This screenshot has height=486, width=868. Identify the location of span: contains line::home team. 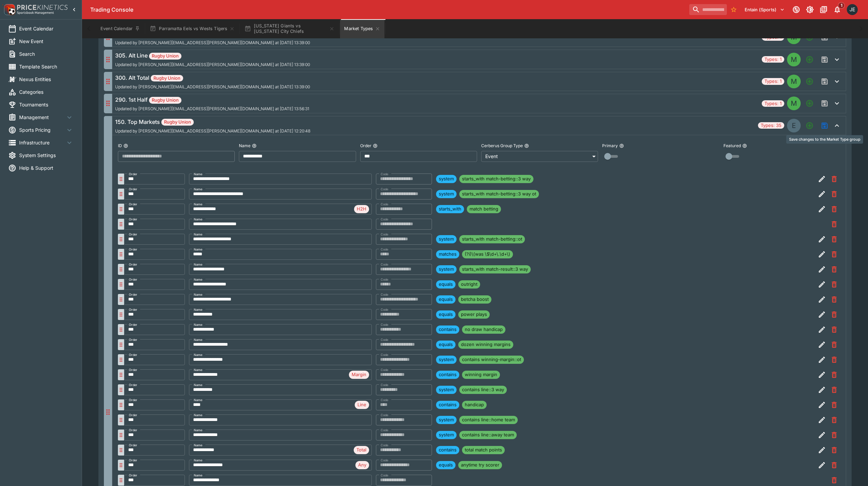
(489, 420).